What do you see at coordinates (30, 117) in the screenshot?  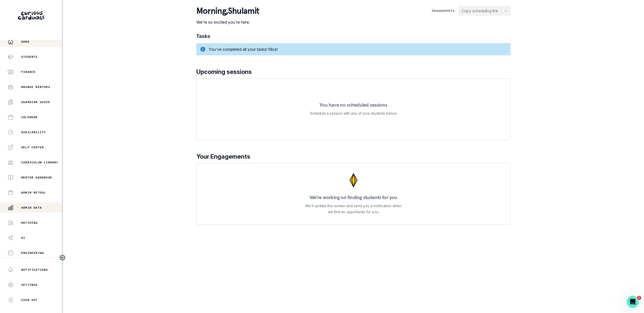 I see `p: Calendar` at bounding box center [30, 117].